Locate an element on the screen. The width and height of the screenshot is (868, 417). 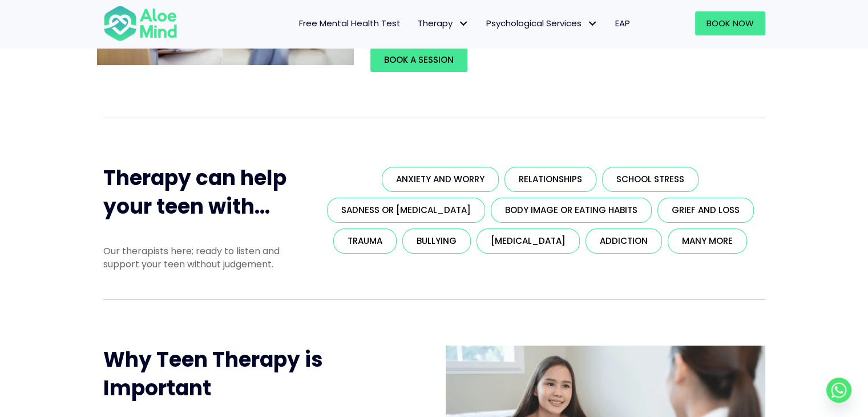
a: Body image or eating habits is located at coordinates (571, 210).